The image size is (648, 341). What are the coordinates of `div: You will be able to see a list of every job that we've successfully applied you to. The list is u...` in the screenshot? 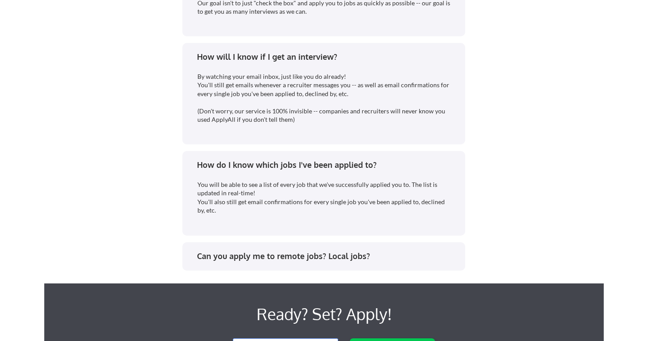 It's located at (324, 197).